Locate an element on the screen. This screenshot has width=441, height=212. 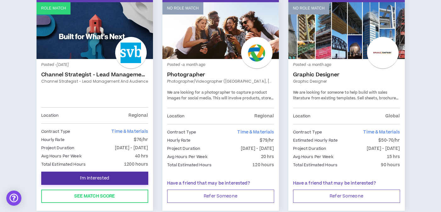
p: 90 hours is located at coordinates (391, 165).